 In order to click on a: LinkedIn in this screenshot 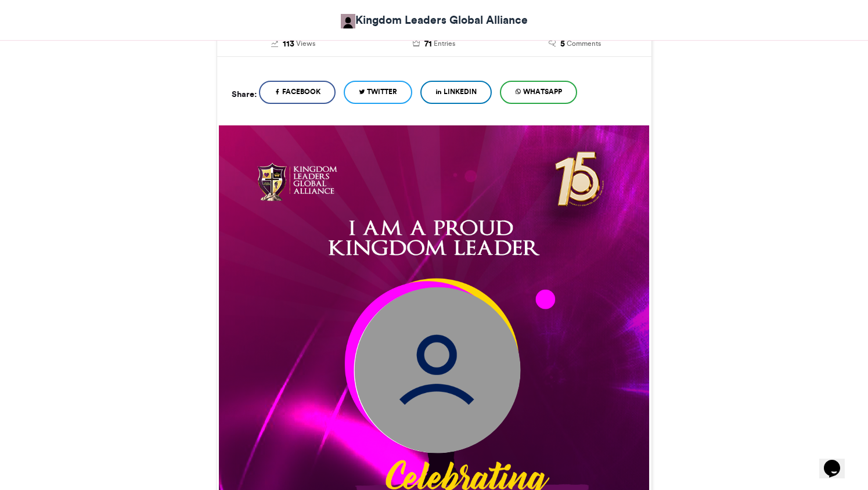, I will do `click(456, 93)`.